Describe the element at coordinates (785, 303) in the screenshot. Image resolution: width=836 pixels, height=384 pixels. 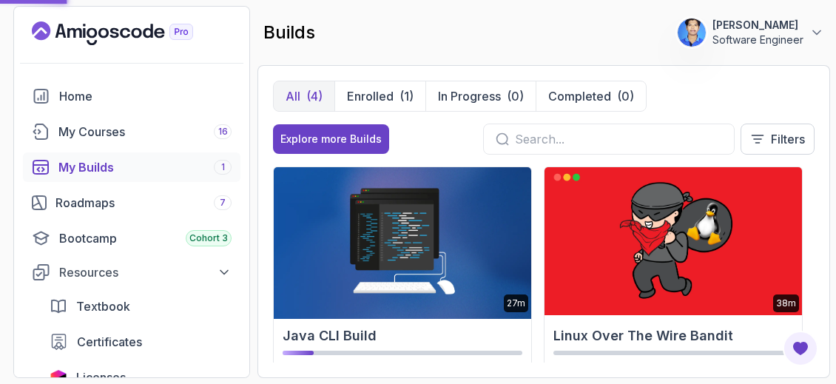
I see `p: 38m` at that location.